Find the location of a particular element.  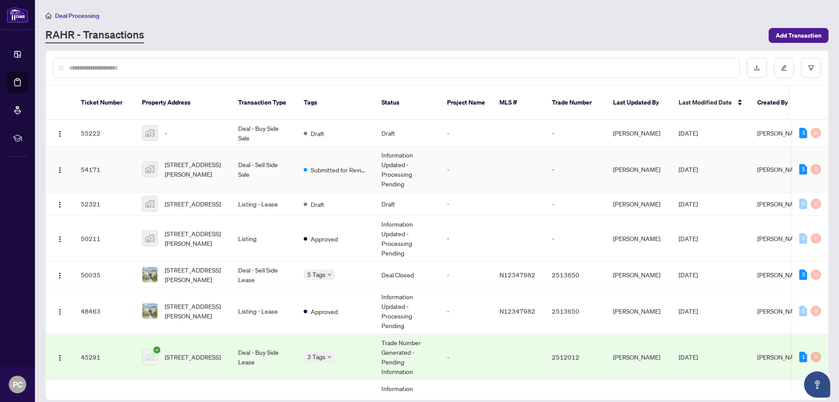

a: RAHR - Transactions is located at coordinates (95, 35).